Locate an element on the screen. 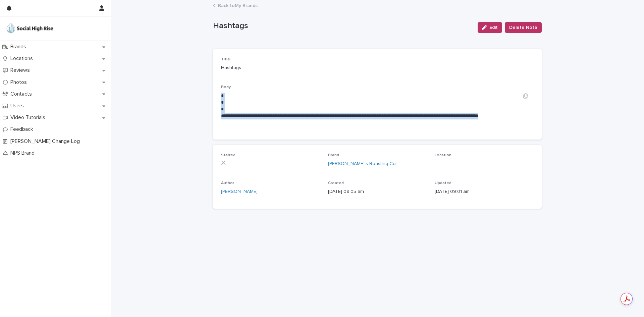 Image resolution: width=644 pixels, height=317 pixels. p: Reviews is located at coordinates (21, 70).